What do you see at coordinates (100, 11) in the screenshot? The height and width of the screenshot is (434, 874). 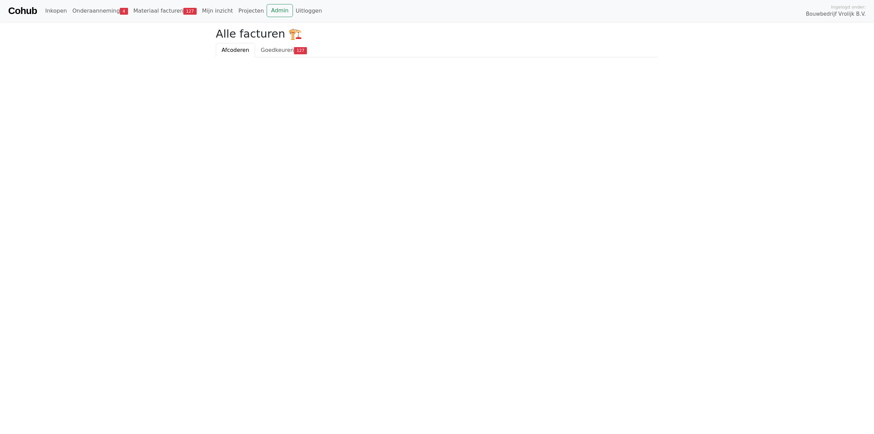 I see `a: Onderaanneming4` at bounding box center [100, 11].